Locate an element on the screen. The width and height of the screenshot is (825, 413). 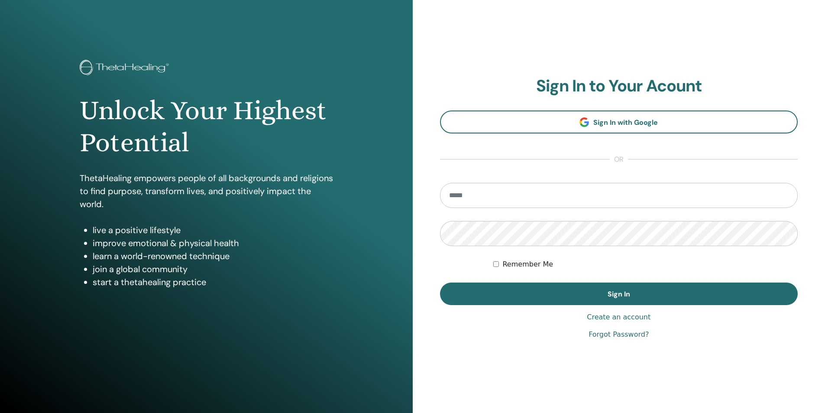
span: Sign In is located at coordinates (619, 294).